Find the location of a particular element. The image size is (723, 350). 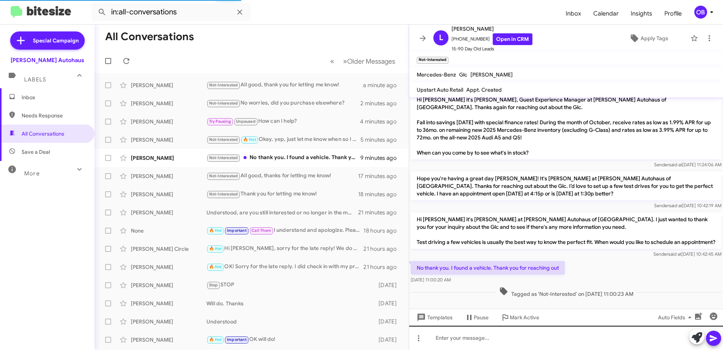

h1: All Conversations is located at coordinates (149, 37).